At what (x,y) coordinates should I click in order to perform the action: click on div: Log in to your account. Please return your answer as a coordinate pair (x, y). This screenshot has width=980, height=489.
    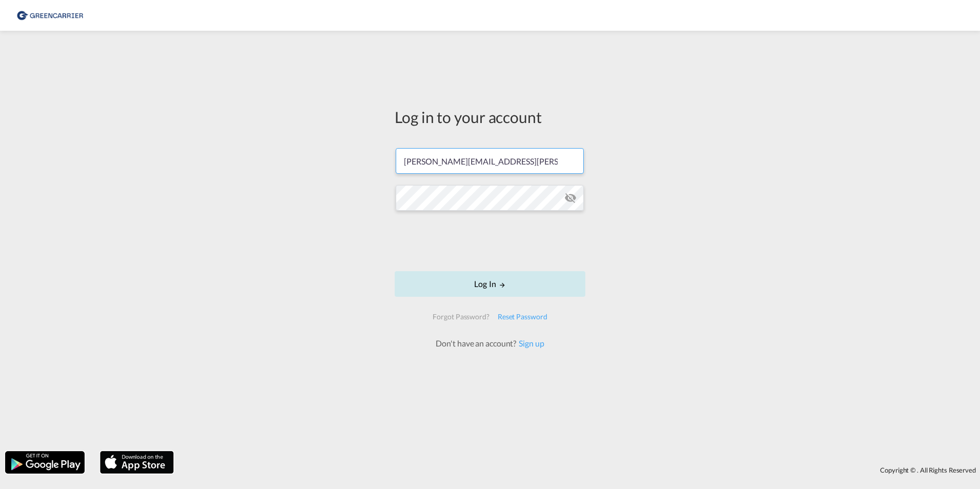
    Looking at the image, I should click on (490, 117).